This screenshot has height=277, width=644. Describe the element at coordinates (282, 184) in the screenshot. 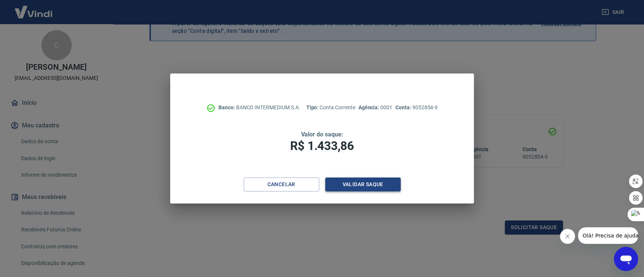

I see `button: Cancelar` at that location.